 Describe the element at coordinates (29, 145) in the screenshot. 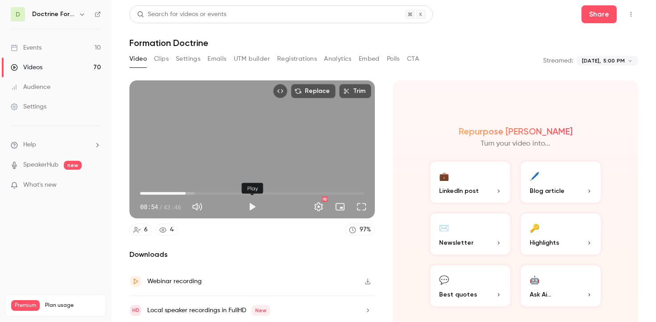

I see `span: Help` at that location.